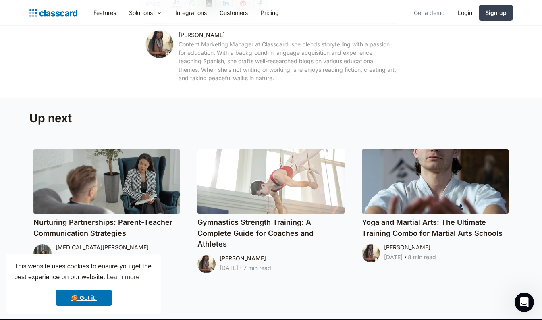 Image resolution: width=542 pixels, height=320 pixels. Describe the element at coordinates (107, 228) in the screenshot. I see `h4: Nurturing Partnerships: Parent-Teacher Communication Strategies` at that location.